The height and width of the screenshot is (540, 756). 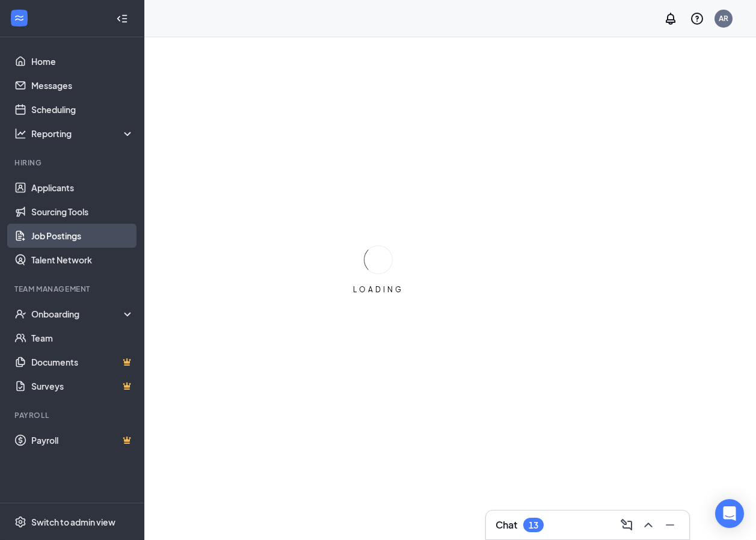 What do you see at coordinates (122, 18) in the screenshot?
I see `svg: Collapse` at bounding box center [122, 18].